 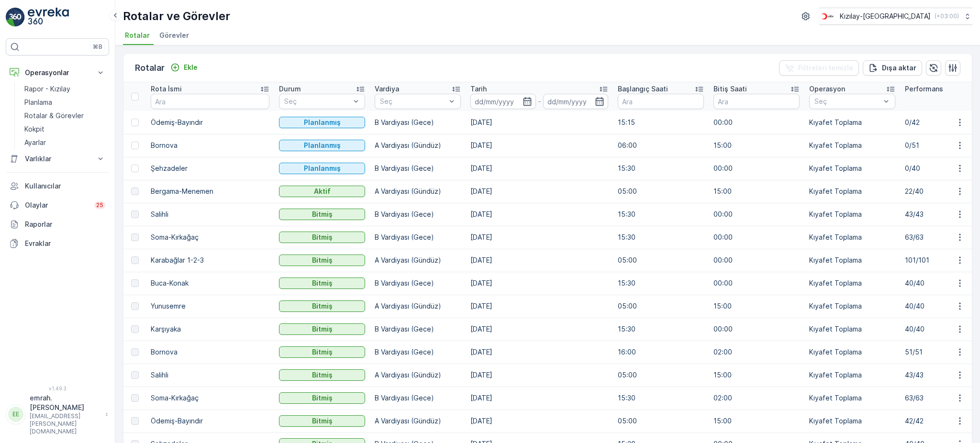 I want to click on p: Olaylar, so click(x=56, y=206).